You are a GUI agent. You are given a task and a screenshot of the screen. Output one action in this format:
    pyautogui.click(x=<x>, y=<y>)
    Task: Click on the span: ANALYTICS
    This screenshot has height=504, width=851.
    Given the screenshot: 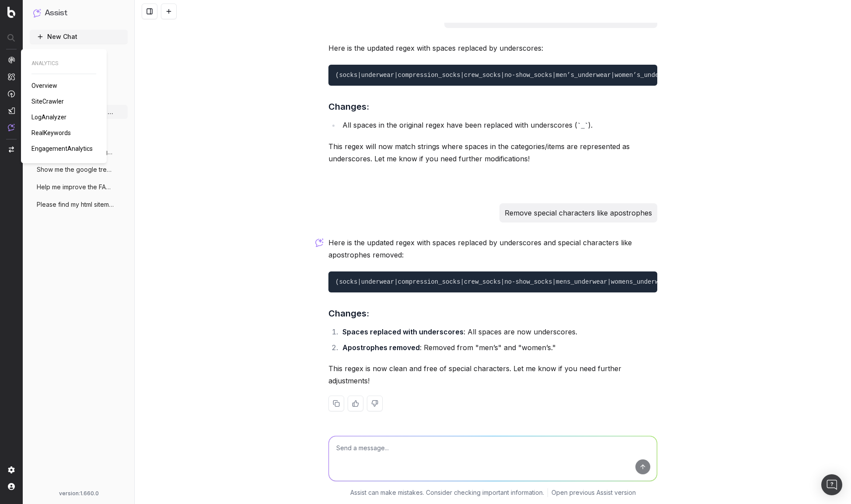 What is the action you would take?
    pyautogui.click(x=64, y=63)
    